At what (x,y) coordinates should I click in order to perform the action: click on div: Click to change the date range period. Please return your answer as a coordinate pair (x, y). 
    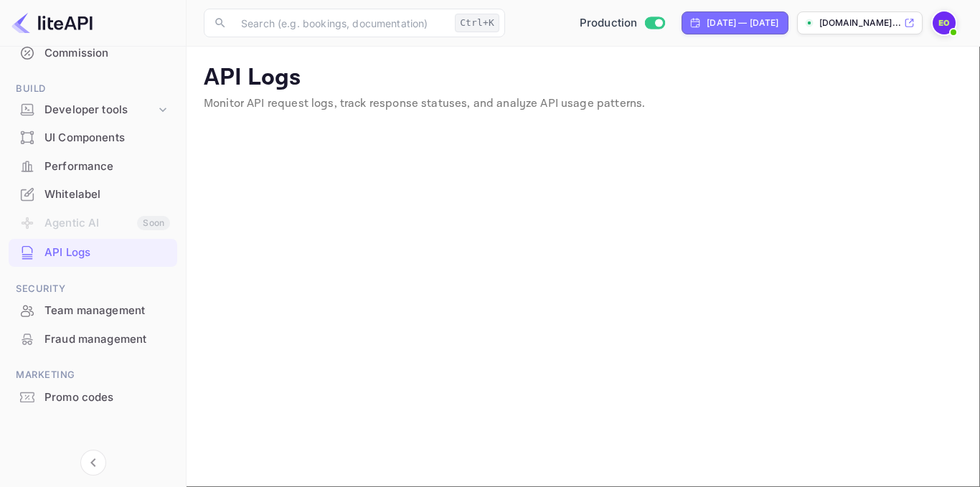
    Looking at the image, I should click on (735, 23).